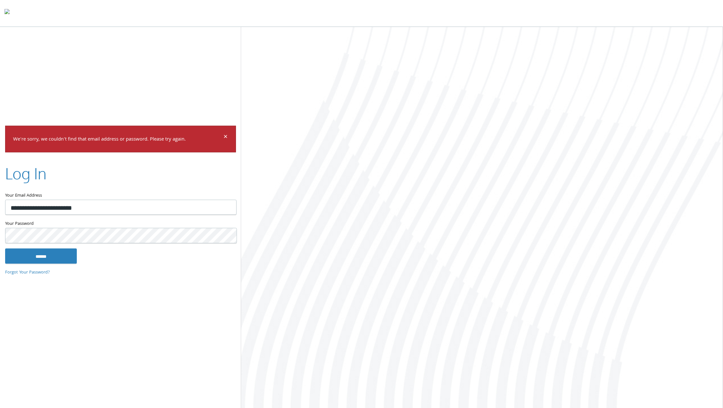  Describe the element at coordinates (26, 173) in the screenshot. I see `h2: Log In` at that location.